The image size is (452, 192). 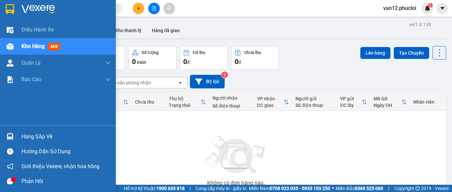 What do you see at coordinates (128, 30) in the screenshot?
I see `button: Kho thanh lý` at bounding box center [128, 30].